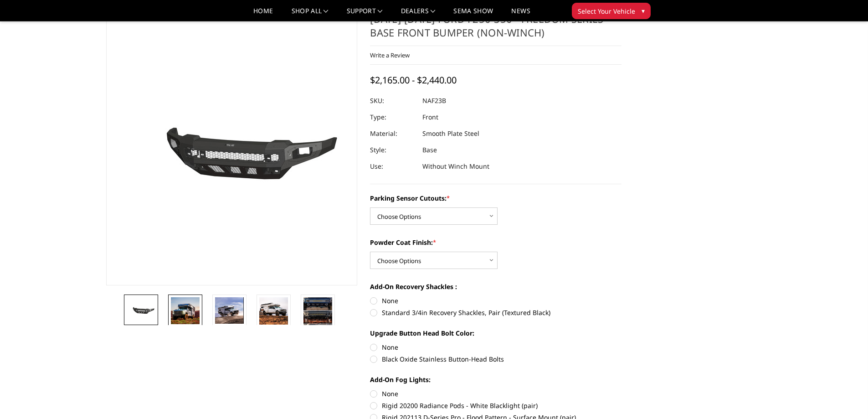  Describe the element at coordinates (318, 317) in the screenshot. I see `img: Multiple lighting options` at that location.